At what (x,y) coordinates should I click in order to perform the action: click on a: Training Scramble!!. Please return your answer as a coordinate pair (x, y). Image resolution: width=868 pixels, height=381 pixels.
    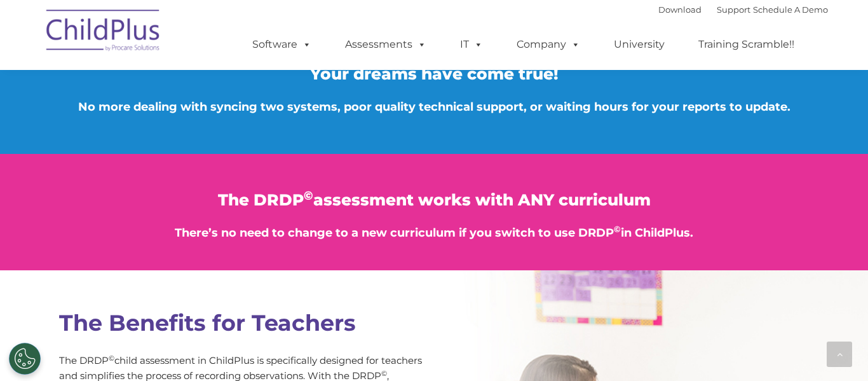
    Looking at the image, I should click on (746, 45).